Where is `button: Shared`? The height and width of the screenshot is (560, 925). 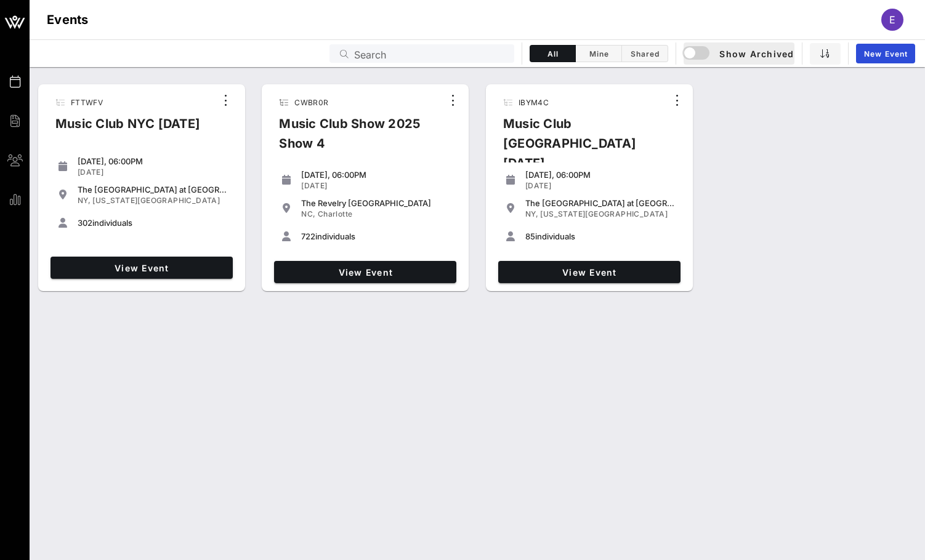 button: Shared is located at coordinates (644, 54).